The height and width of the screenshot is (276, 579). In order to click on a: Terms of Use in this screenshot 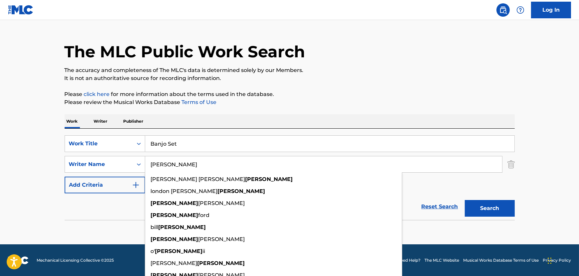, I will do `click(198, 102)`.